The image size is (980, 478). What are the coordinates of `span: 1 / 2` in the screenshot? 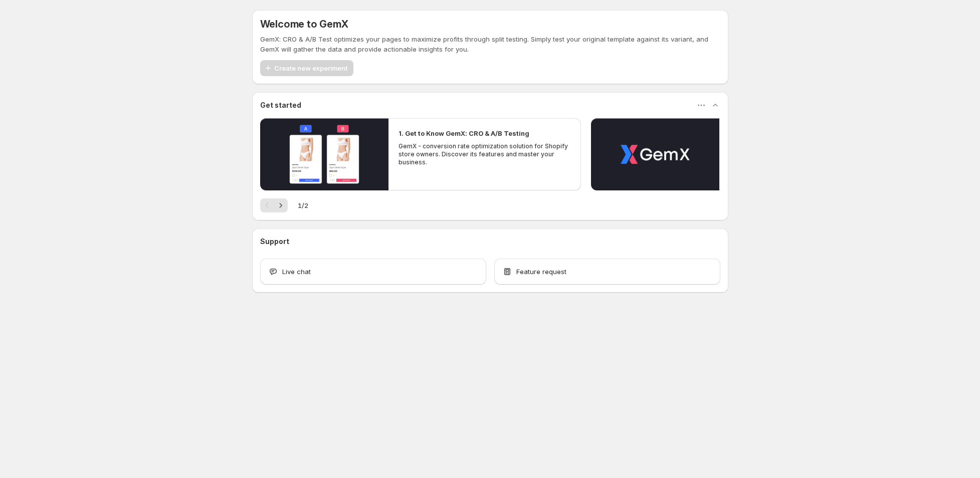 It's located at (303, 205).